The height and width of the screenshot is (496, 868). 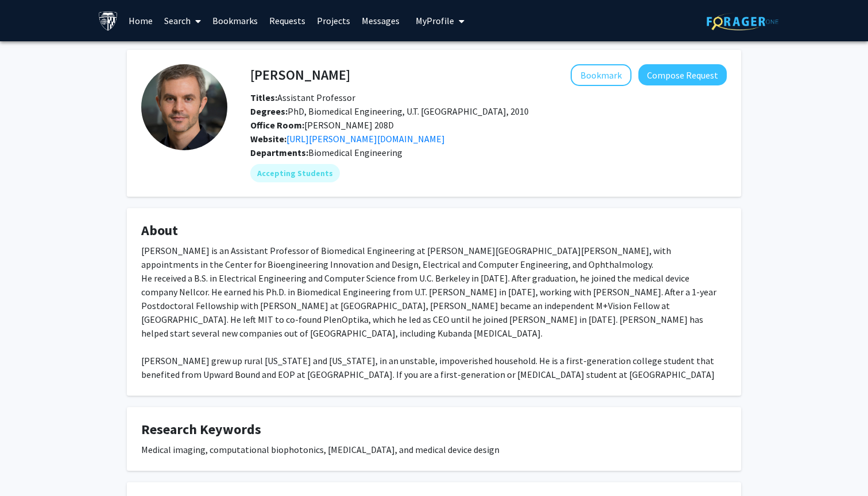 I want to click on b: Website:, so click(x=268, y=139).